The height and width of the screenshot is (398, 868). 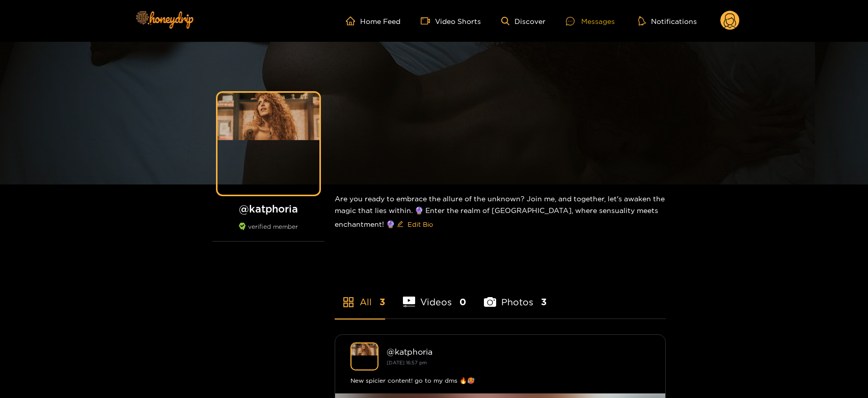 I want to click on h1: @ katphoria, so click(x=269, y=209).